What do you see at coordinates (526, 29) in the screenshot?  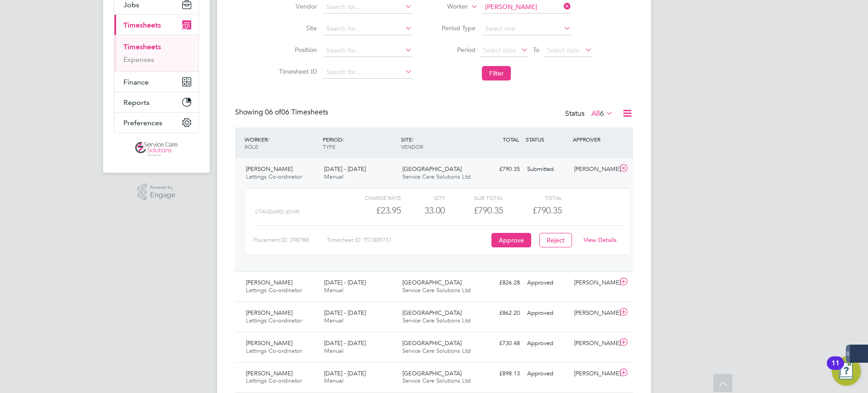 I see `input: Select one` at bounding box center [526, 29].